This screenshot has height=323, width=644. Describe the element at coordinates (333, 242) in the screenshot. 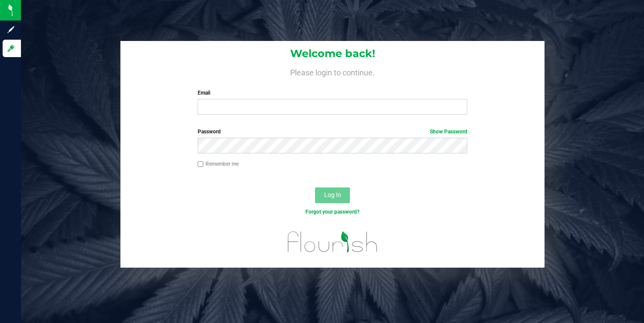

I see `img: flourish_logo.svg` at that location.